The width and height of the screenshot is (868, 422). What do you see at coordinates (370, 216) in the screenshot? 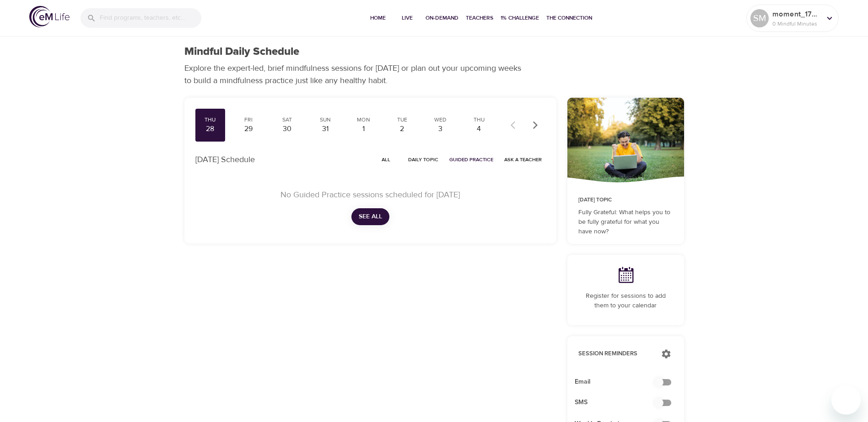
I see `button: See All` at bounding box center [370, 216].